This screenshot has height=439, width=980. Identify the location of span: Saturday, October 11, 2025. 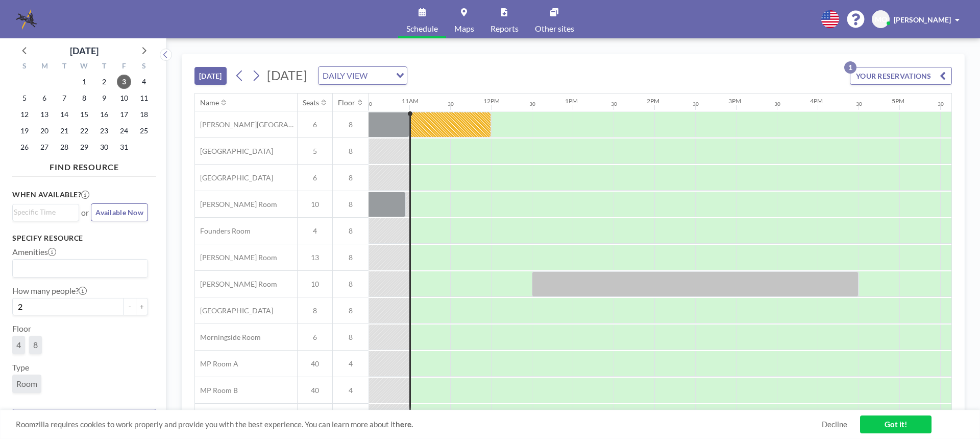
(144, 98).